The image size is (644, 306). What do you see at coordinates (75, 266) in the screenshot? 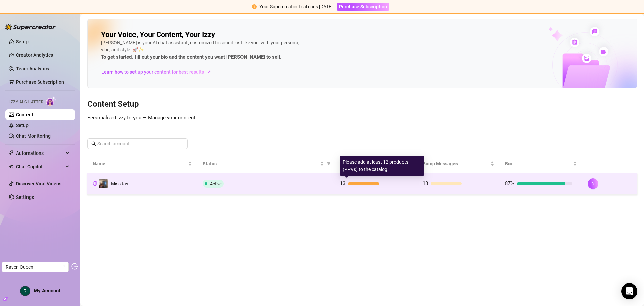
I see `span: logout` at bounding box center [75, 266].